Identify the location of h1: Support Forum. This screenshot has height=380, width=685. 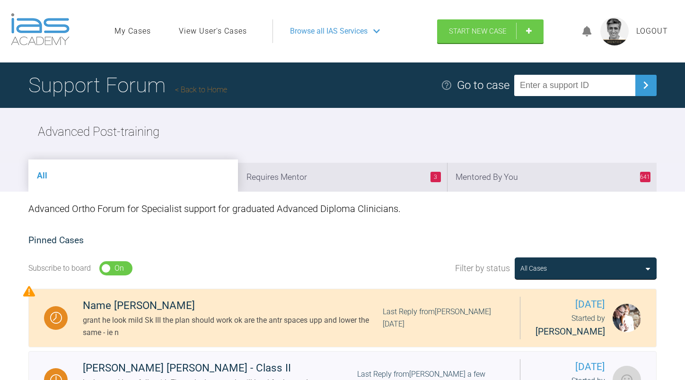
(128, 85).